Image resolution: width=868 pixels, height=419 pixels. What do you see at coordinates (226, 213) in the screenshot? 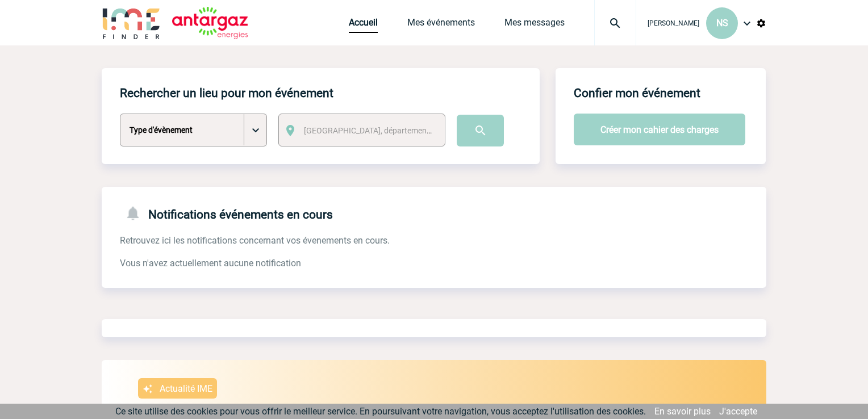
I see `h4: Notifications événements en cours` at bounding box center [226, 213].